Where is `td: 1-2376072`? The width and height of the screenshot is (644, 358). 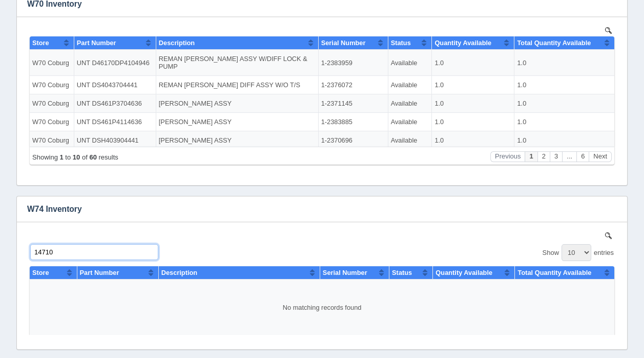 td: 1-2376072 is located at coordinates (326, 58).